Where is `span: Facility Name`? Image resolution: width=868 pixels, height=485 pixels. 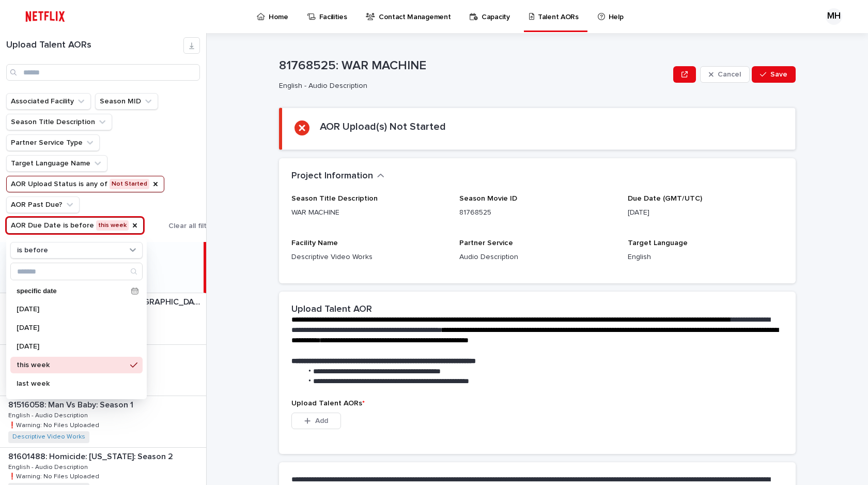 span: Facility Name is located at coordinates (315, 243).